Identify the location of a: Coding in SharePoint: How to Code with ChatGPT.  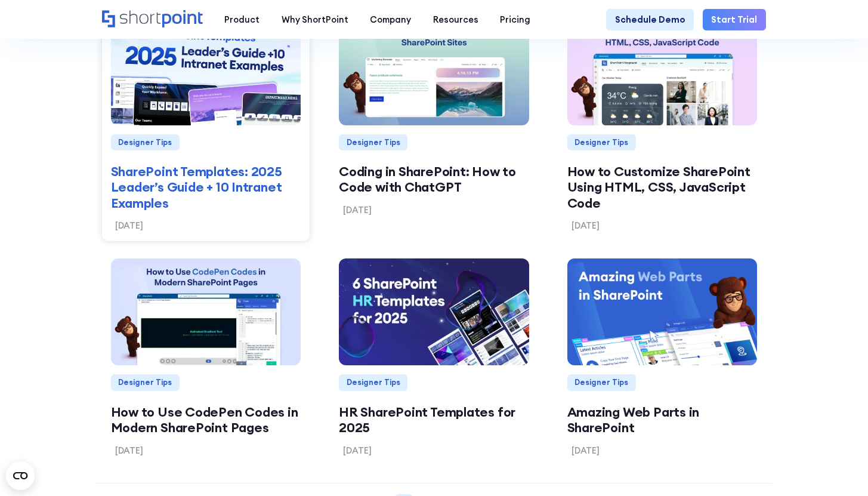
(434, 179).